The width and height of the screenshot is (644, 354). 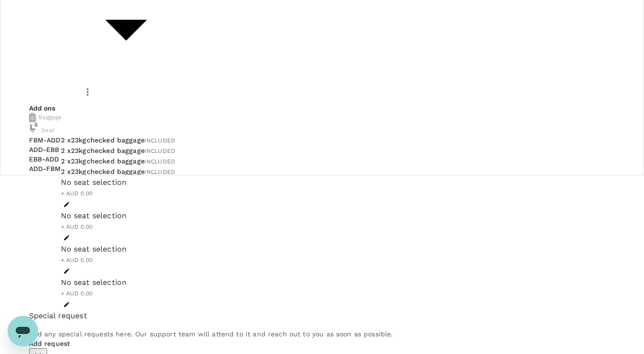 What do you see at coordinates (322, 108) in the screenshot?
I see `p: Add ons` at bounding box center [322, 108].